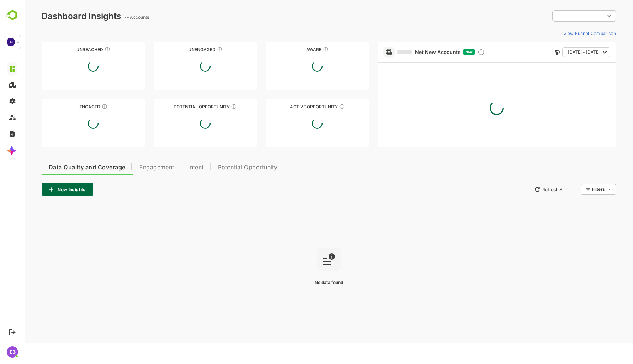 This screenshot has width=633, height=364. I want to click on div: Unreached, so click(69, 50).